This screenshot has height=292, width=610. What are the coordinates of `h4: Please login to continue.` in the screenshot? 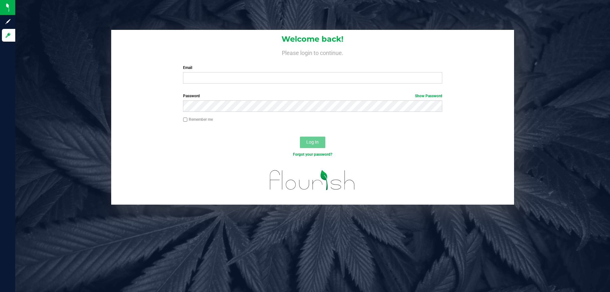 It's located at (313, 52).